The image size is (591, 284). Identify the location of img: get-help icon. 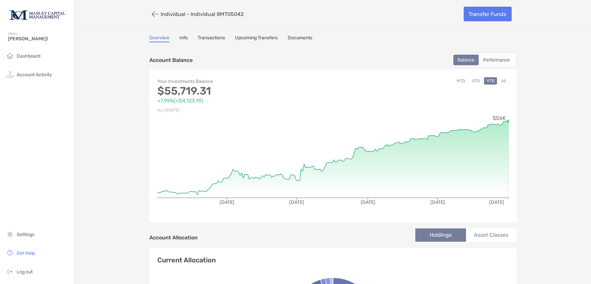
(10, 253).